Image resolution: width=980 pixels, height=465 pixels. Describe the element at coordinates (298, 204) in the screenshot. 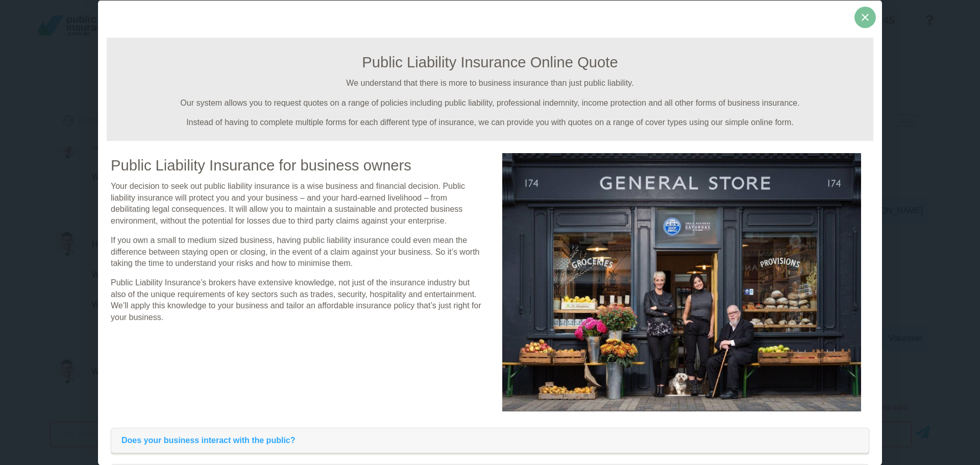

I see `p: Your decision to seek out public liability insurance is a wise business and financial decision. P...` at that location.